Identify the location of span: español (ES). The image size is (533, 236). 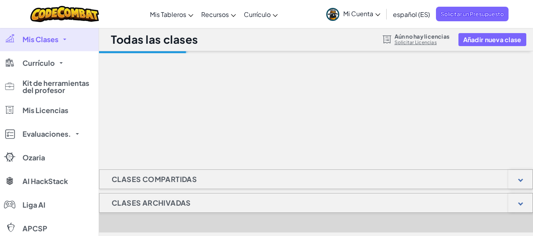
(411, 14).